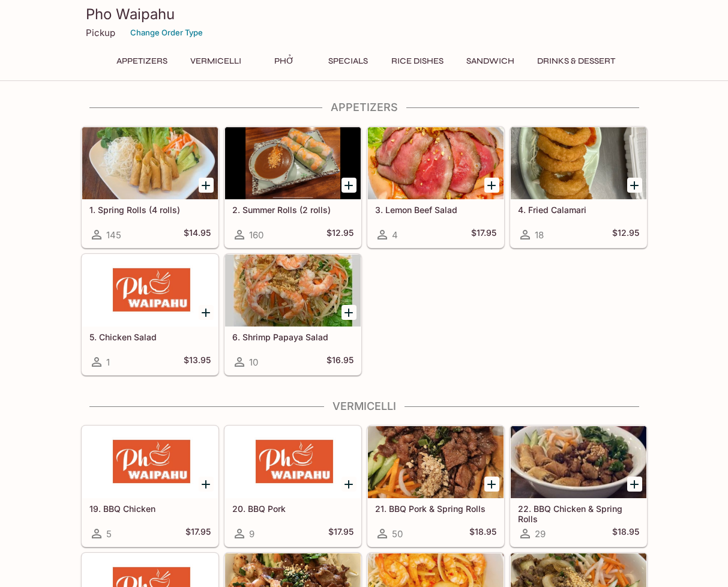 The height and width of the screenshot is (587, 728). What do you see at coordinates (435, 462) in the screenshot?
I see `div: 21. BBQ Pork & Spring Rolls` at bounding box center [435, 462].